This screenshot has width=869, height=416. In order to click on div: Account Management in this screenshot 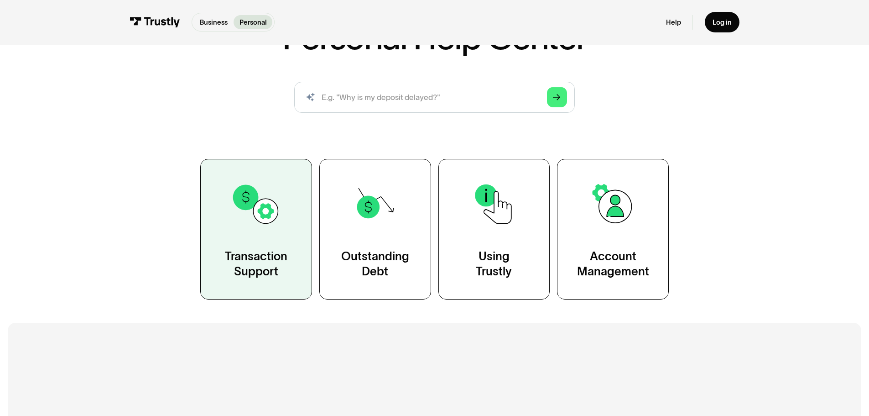, I will do `click(613, 264)`.